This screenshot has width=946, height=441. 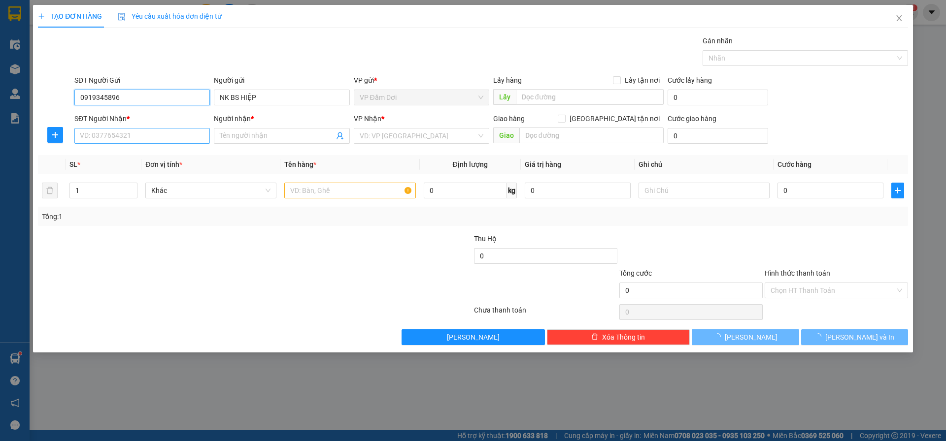 I want to click on span: Đơn vị tính, so click(x=164, y=165).